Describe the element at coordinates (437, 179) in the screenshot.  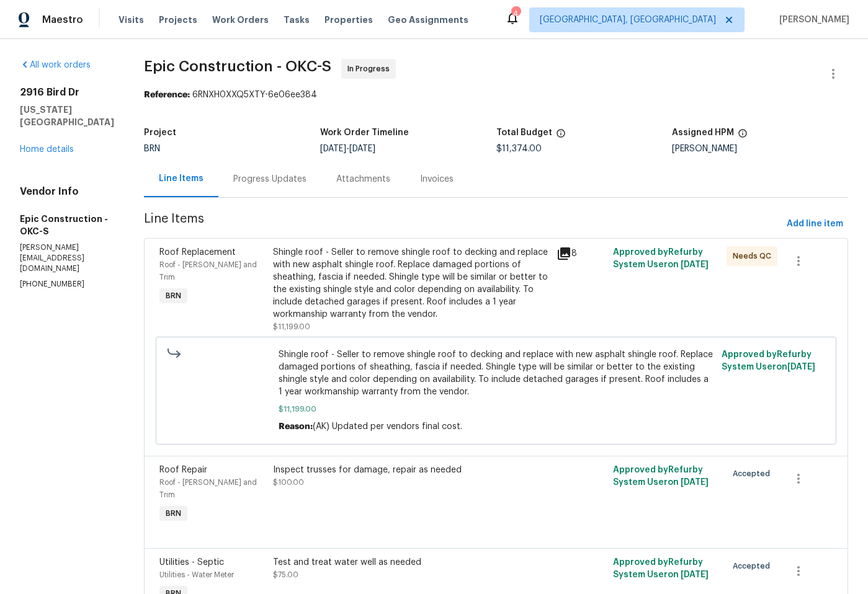
I see `div: Invoices` at that location.